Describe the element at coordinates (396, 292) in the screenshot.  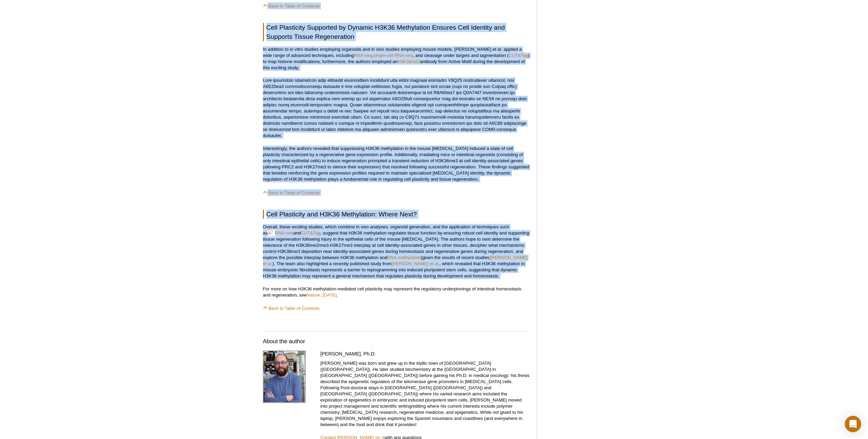
I see `p: For more on how H3K36 methylation-mediated cell plasticity may represent the regulatory underpinn...` at that location.